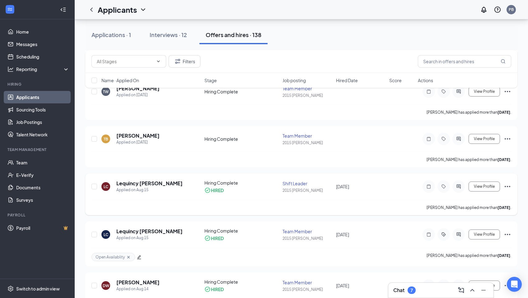  I want to click on div: 7, so click(411, 290).